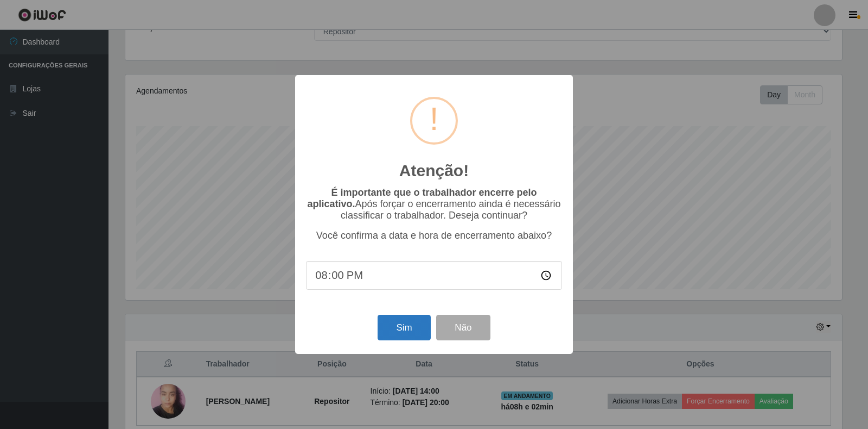 The image size is (868, 429). Describe the element at coordinates (434, 236) in the screenshot. I see `p: Você confirma a data e hora de encerramento abaixo?` at that location.